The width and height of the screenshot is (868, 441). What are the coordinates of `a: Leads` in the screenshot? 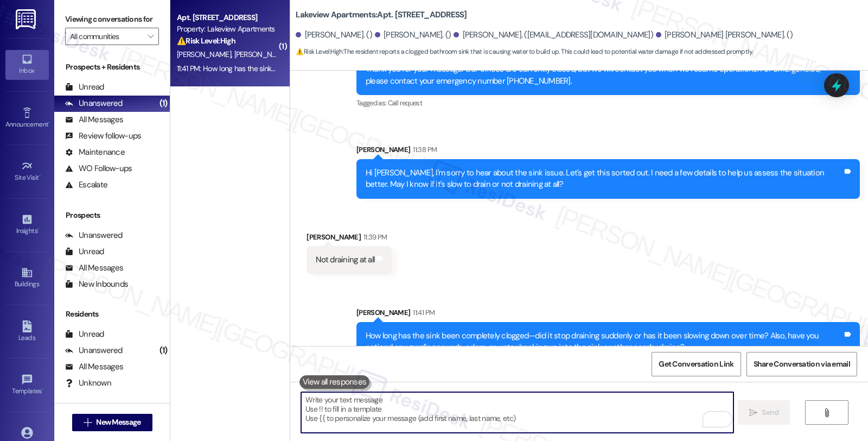 It's located at (27, 332).